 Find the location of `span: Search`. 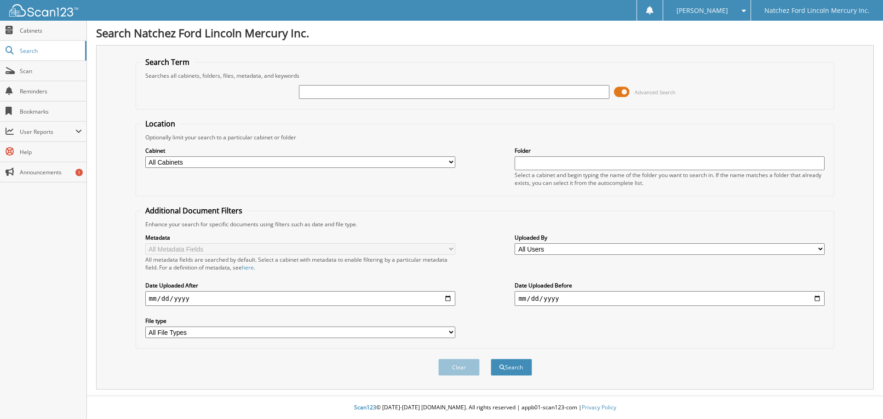

span: Search is located at coordinates (50, 51).